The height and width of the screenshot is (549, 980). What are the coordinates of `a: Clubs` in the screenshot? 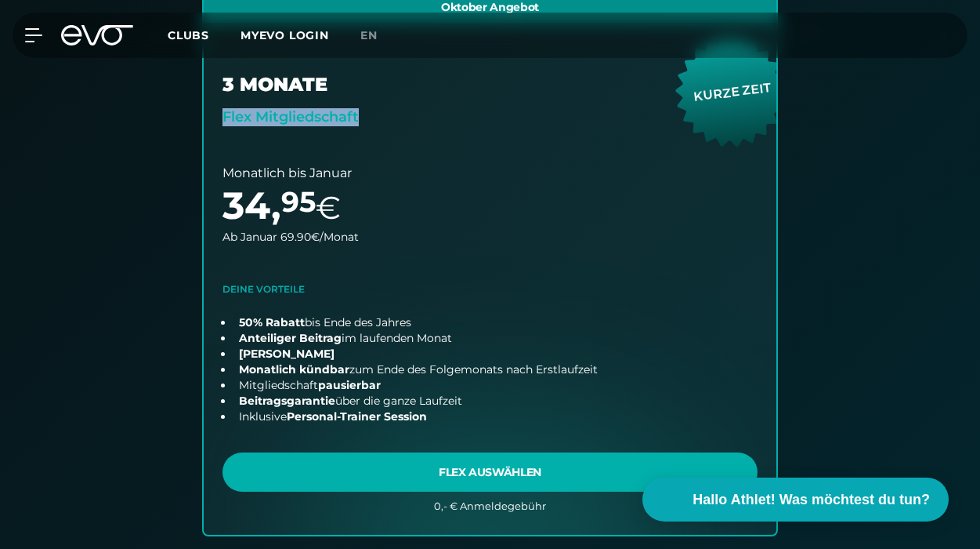 It's located at (203, 35).